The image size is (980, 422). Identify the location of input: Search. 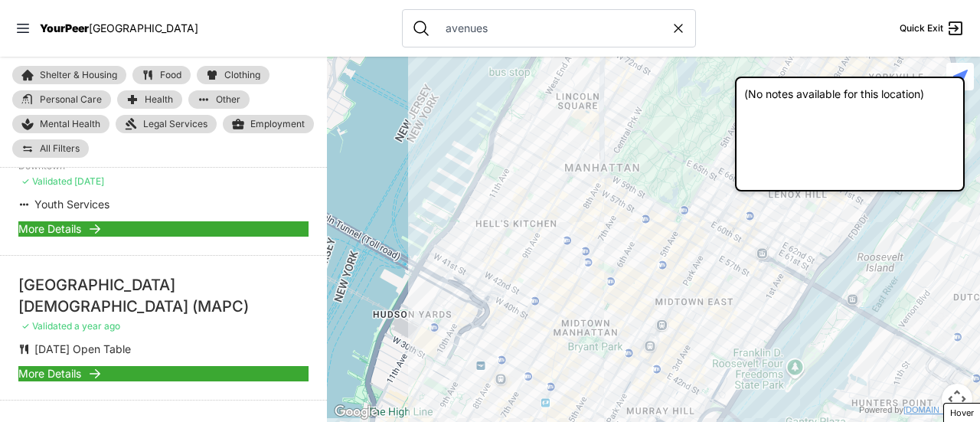
(553, 28).